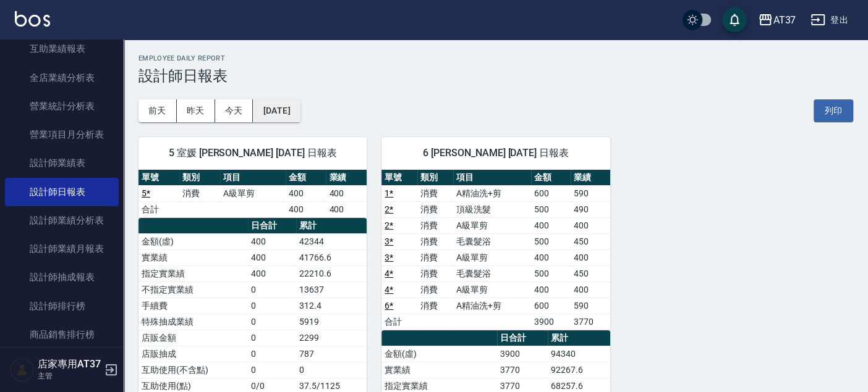 The height and width of the screenshot is (392, 868). I want to click on td: 600, so click(551, 193).